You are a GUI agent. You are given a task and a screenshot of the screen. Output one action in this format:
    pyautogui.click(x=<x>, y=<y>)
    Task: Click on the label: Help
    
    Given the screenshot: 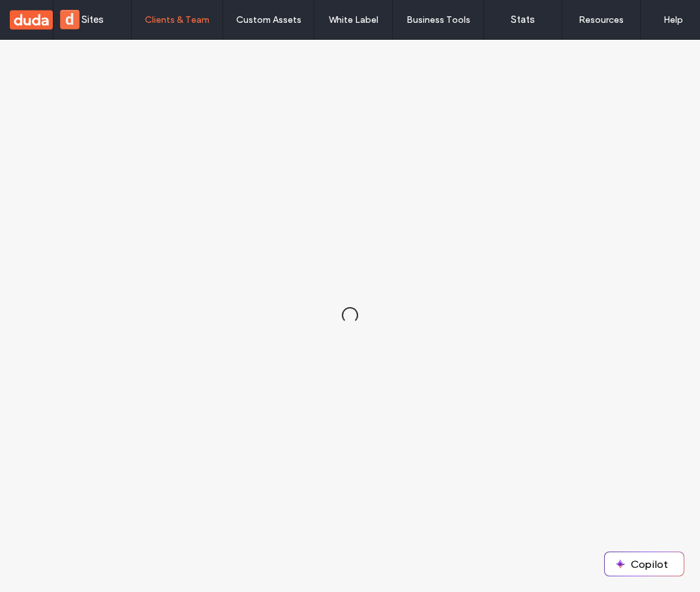 What is the action you would take?
    pyautogui.click(x=673, y=20)
    